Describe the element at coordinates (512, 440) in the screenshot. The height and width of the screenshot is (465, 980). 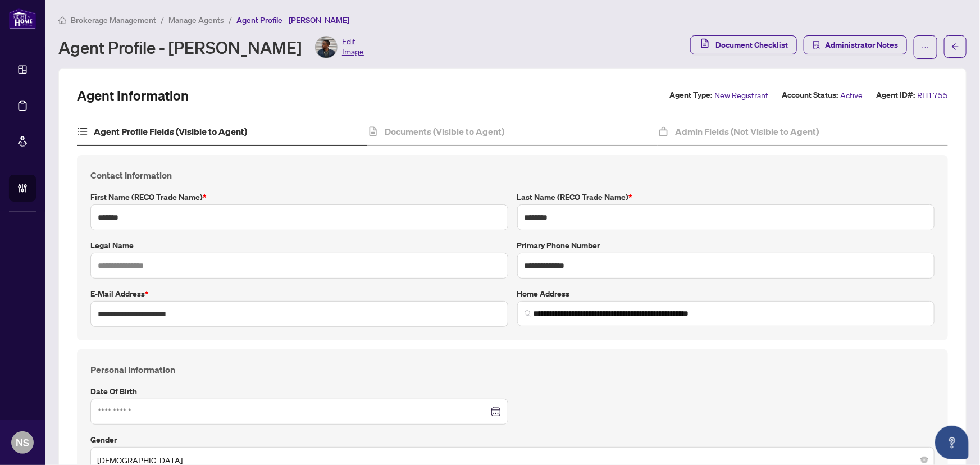
I see `label: Gender` at that location.